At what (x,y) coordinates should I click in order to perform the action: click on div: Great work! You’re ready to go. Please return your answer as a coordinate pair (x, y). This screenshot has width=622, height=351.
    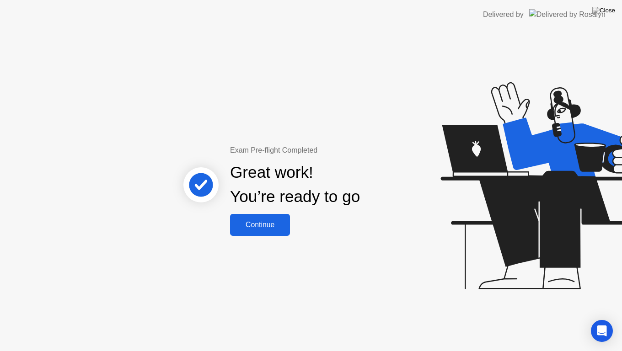
    Looking at the image, I should click on (295, 185).